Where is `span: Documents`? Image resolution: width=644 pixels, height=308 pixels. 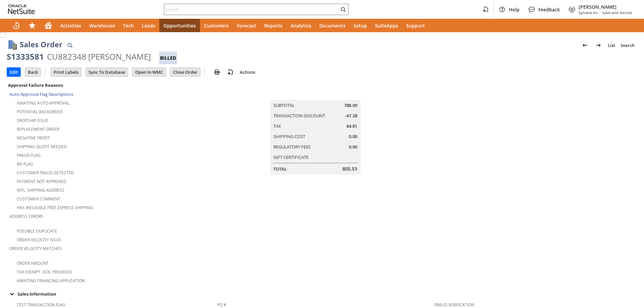
span: Documents is located at coordinates (332, 25).